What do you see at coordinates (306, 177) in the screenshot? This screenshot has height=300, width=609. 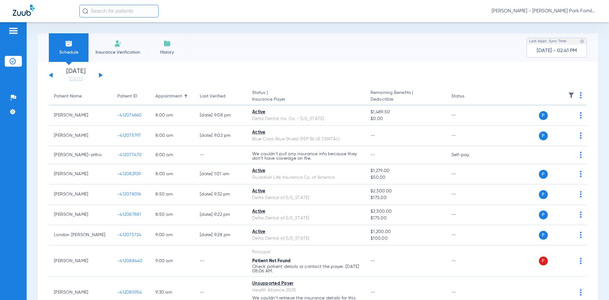 I see `div: Guardian Life Insurance Co. of America` at bounding box center [306, 177].